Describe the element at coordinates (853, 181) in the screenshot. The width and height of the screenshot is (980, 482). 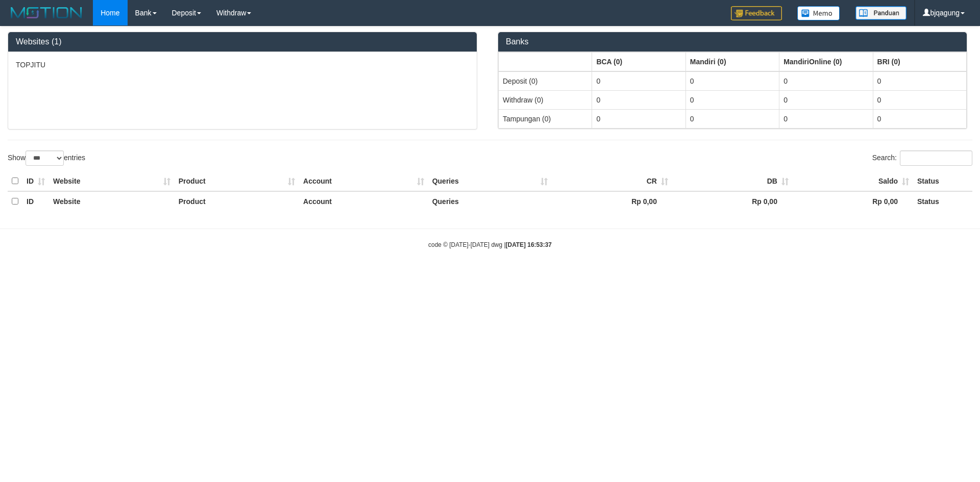
I see `th: Saldo` at that location.